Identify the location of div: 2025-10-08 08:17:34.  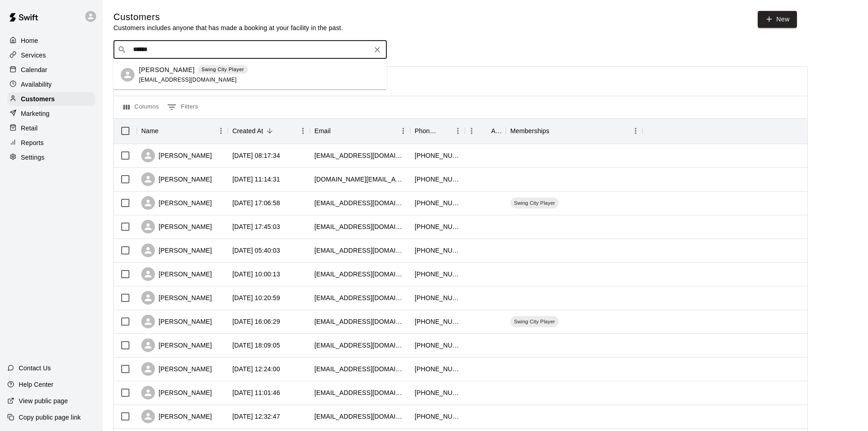
(256, 155).